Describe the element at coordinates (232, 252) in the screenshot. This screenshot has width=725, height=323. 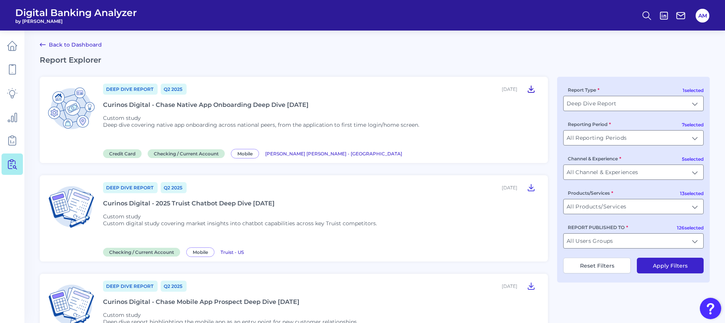
I see `span: Truist - US` at that location.